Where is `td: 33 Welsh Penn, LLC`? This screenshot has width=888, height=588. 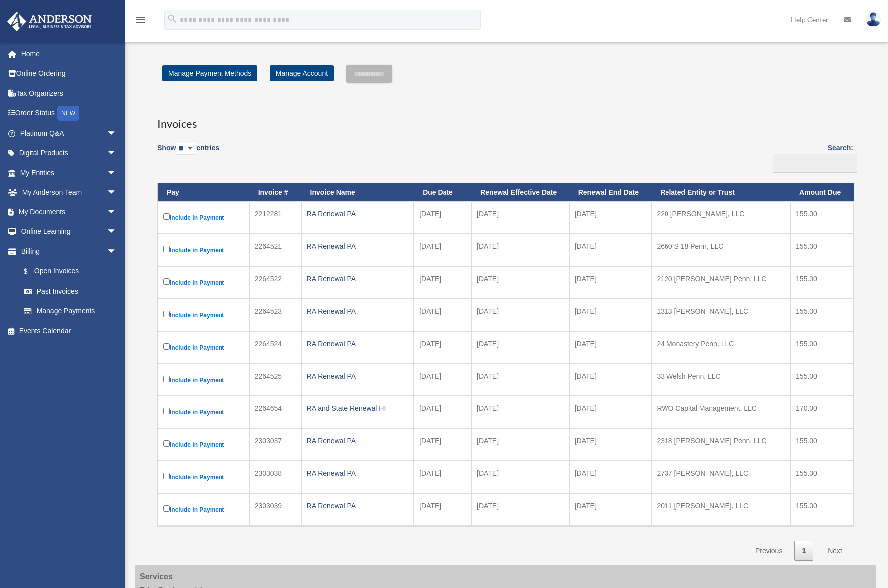
td: 33 Welsh Penn, LLC is located at coordinates (721, 379).